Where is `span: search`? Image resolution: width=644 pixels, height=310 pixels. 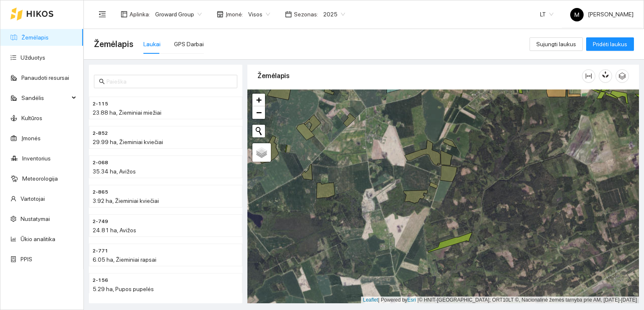
span: search is located at coordinates (102, 82).